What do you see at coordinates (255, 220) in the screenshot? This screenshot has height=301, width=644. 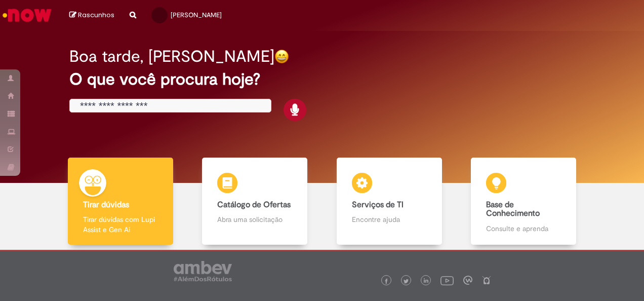 I see `p: Abra uma solicitação` at bounding box center [255, 220].